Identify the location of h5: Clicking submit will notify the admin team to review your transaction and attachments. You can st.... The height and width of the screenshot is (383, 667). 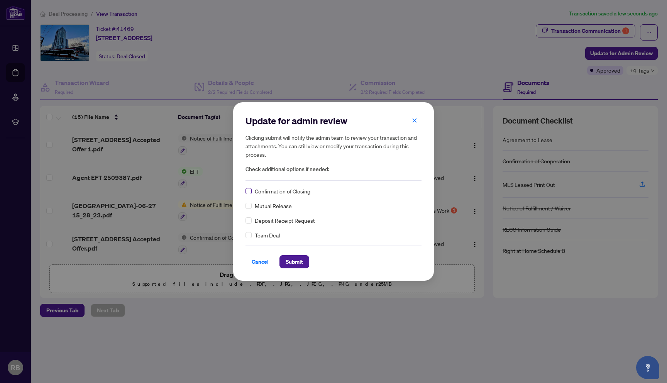
(333, 146).